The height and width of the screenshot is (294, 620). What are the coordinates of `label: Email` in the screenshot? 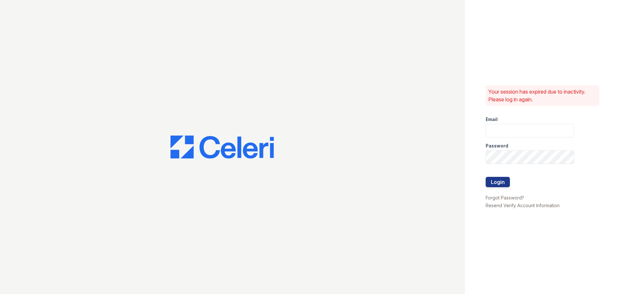 It's located at (492, 120).